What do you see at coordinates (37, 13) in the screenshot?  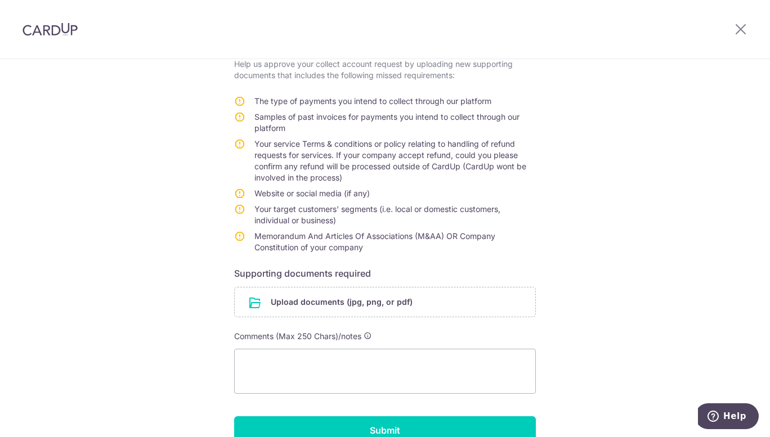 I see `span: Help` at bounding box center [37, 13].